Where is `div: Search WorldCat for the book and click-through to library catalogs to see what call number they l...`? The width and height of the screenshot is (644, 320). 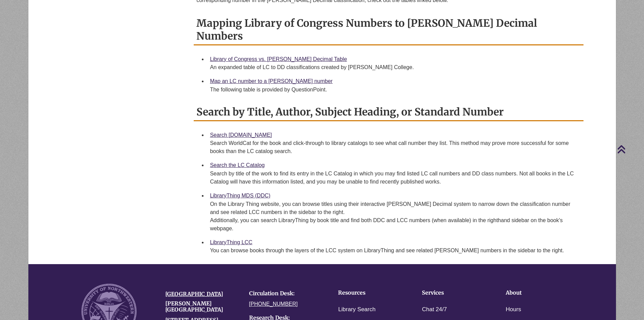
div: Search WorldCat for the book and click-through to library catalogs to see what call number they l... is located at coordinates (394, 147).